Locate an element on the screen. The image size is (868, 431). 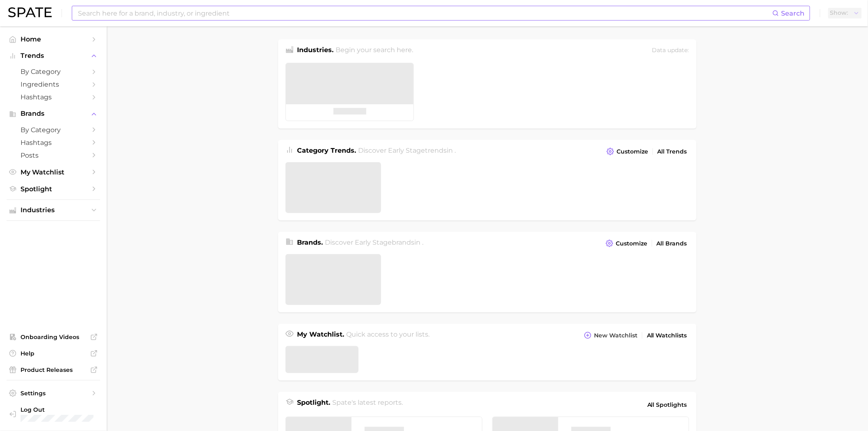
span: Log Out is located at coordinates (57, 409).